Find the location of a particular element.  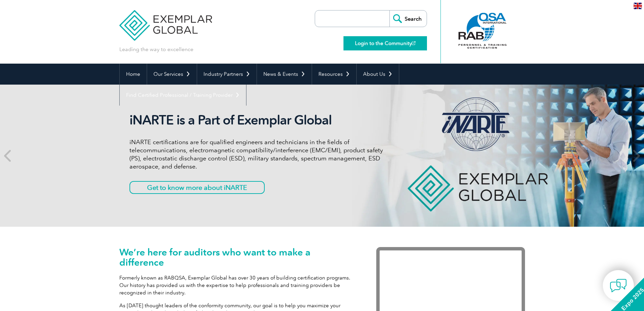

img: en is located at coordinates (638, 6).